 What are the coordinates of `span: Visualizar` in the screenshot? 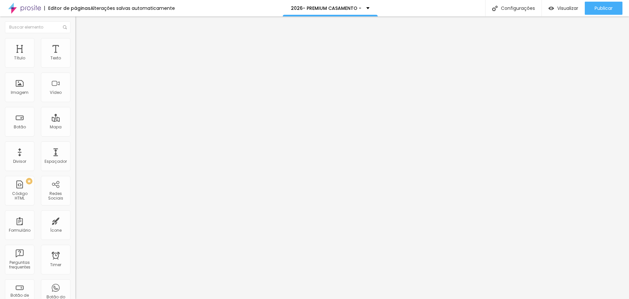 It's located at (568, 8).